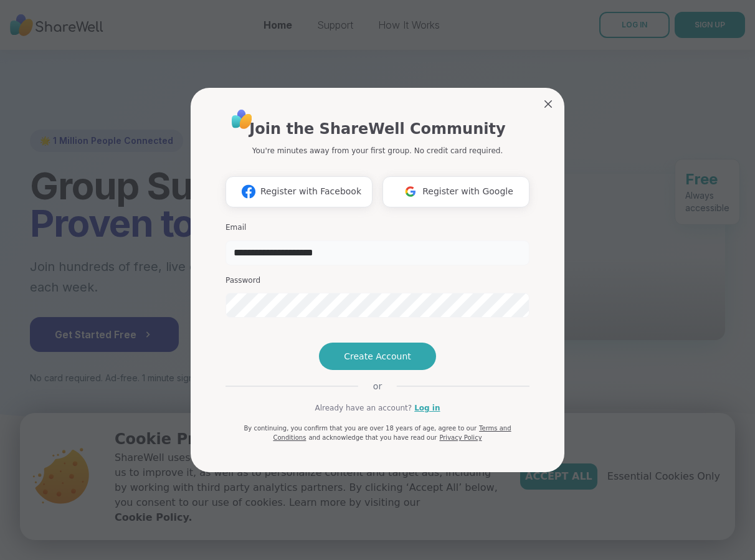 The width and height of the screenshot is (755, 560). I want to click on button: Register with Google, so click(455, 192).